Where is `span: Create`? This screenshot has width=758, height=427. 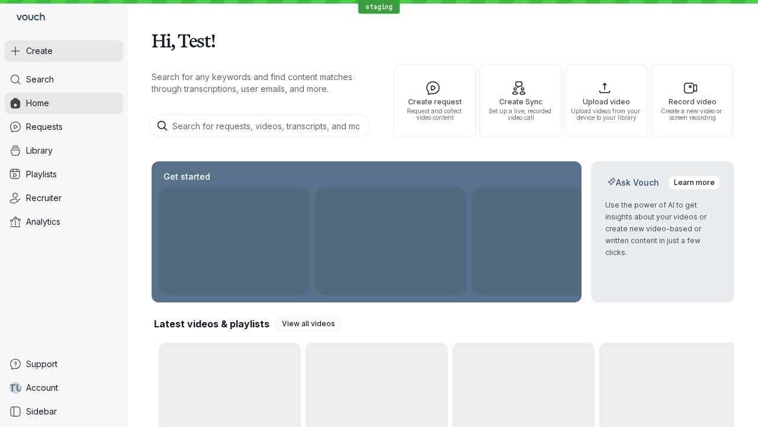
span: Create is located at coordinates (39, 51).